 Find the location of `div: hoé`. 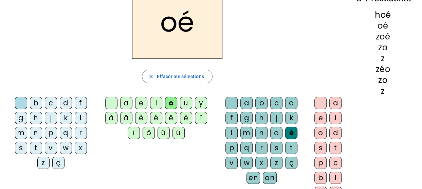

div: hoé is located at coordinates (383, 15).